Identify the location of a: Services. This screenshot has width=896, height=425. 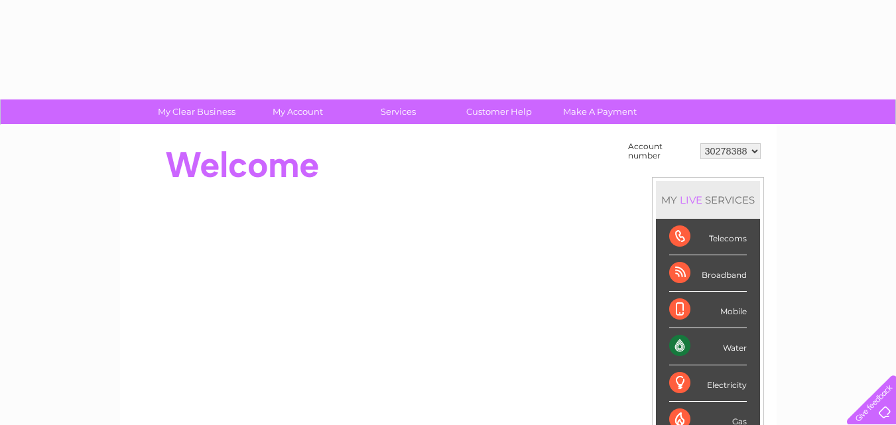
(398, 111).